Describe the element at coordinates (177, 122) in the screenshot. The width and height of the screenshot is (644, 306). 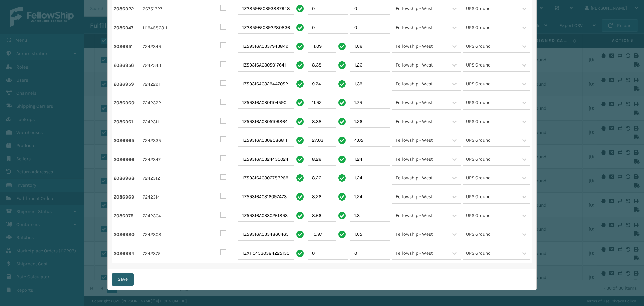
I see `span: 7242311` at that location.